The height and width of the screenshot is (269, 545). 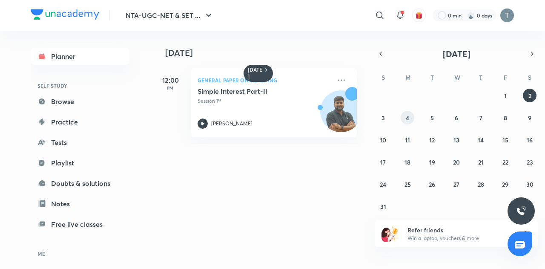 I want to click on abbr: August 30, 2025, so click(x=530, y=184).